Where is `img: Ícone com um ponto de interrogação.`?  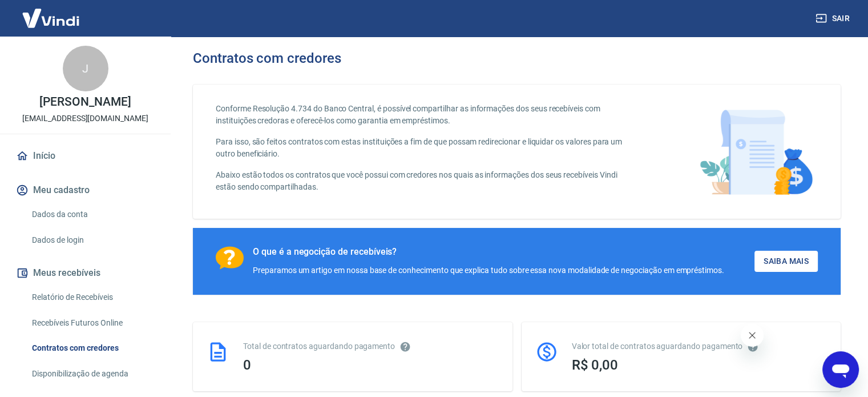
img: Ícone com um ponto de interrogação. is located at coordinates (229, 257).